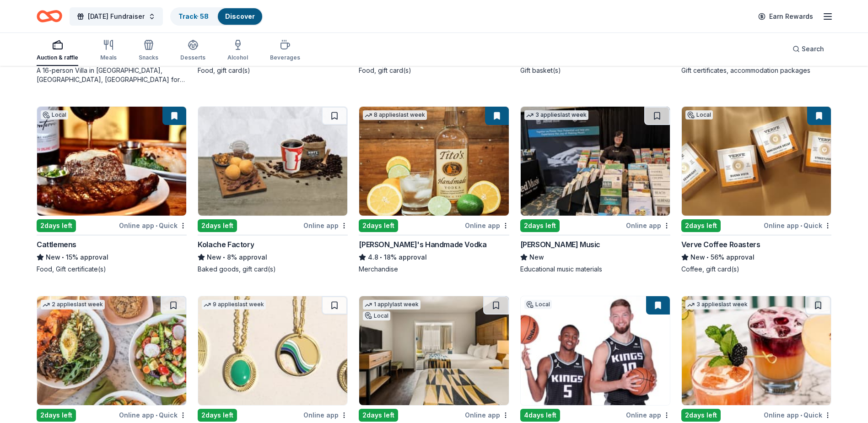 The image size is (868, 423). I want to click on img: Image for Verve Coffee Roasters, so click(756, 161).